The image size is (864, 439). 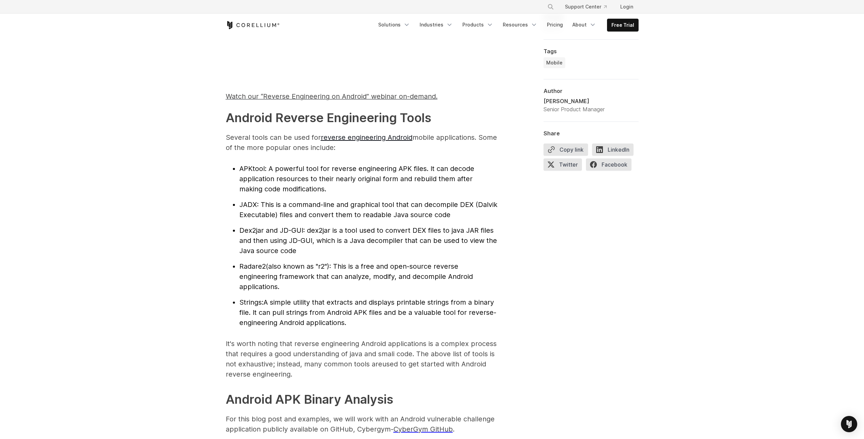 I want to click on a: About, so click(x=584, y=25).